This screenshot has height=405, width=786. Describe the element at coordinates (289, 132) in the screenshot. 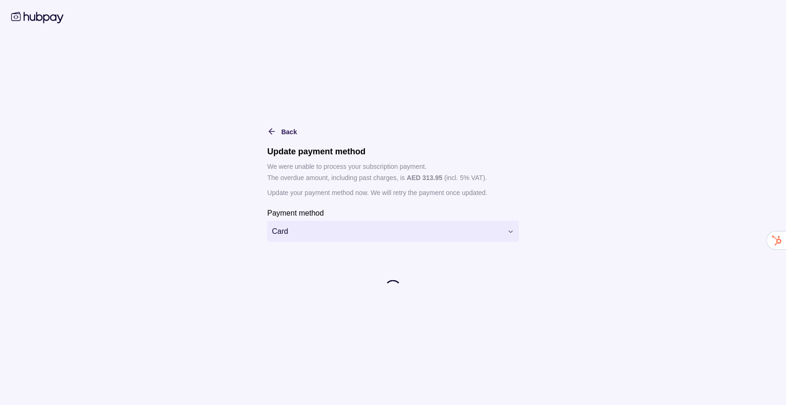

I see `span: Back` at that location.